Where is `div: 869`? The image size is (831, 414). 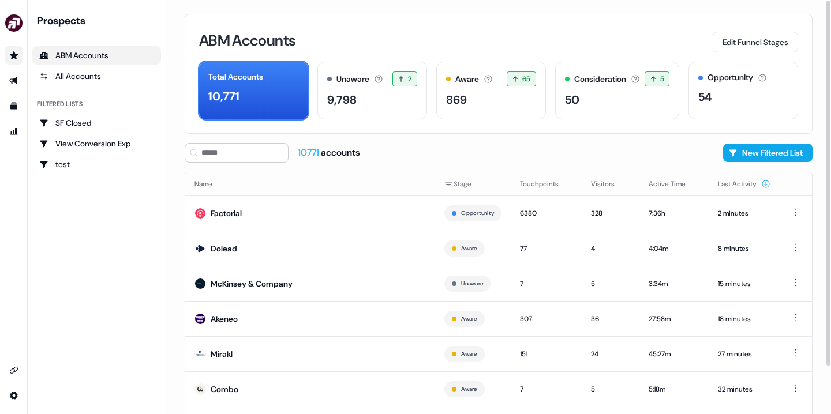 div: 869 is located at coordinates (457, 100).